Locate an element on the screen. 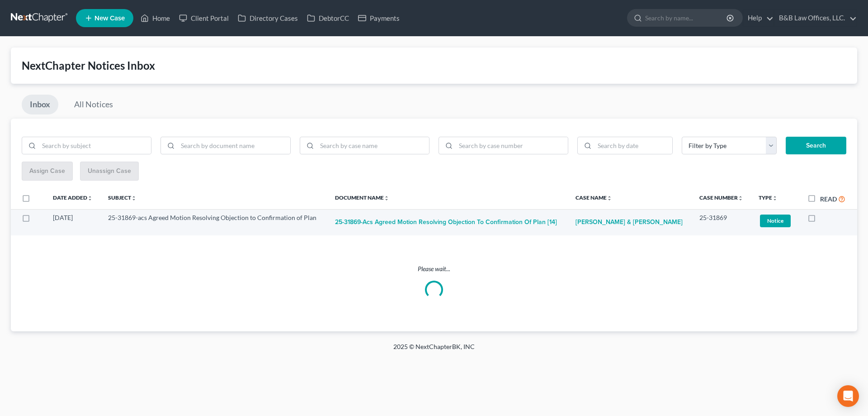 The image size is (868, 416). button: Search is located at coordinates (816, 146).